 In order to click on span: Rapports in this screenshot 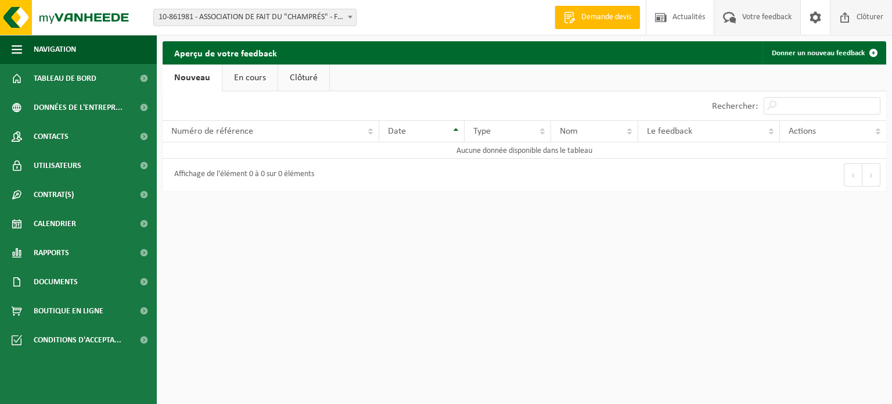, I will do `click(51, 253)`.